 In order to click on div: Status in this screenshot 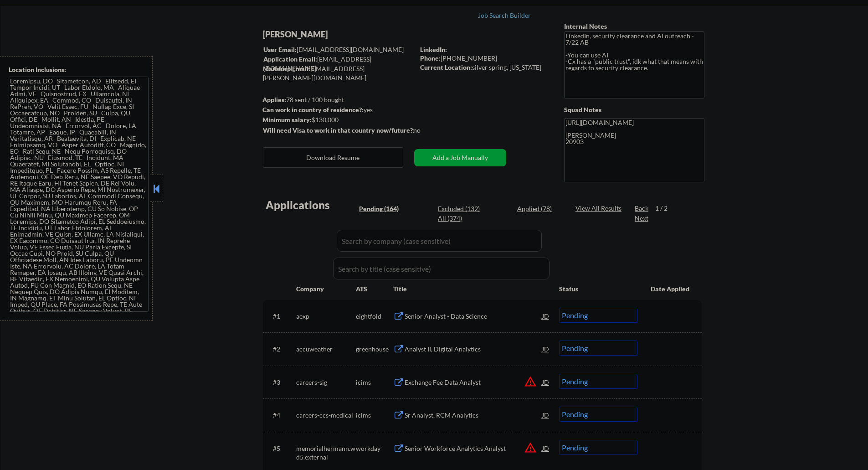, I will do `click(598, 289)`.